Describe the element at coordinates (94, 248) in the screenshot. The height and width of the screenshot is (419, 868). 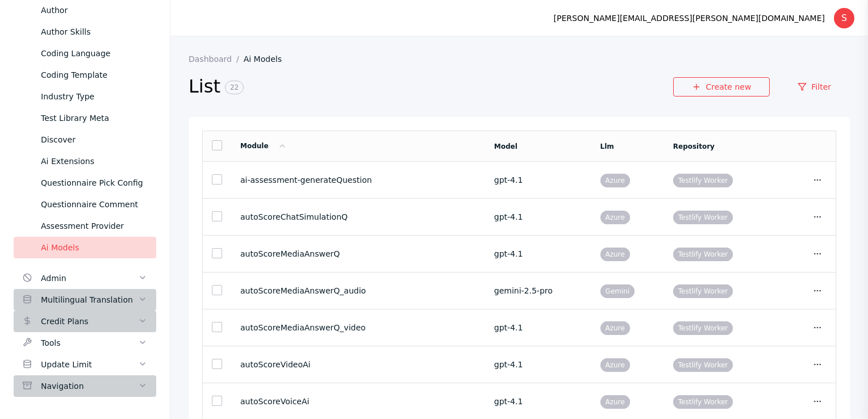
I see `div: Ai Models` at that location.